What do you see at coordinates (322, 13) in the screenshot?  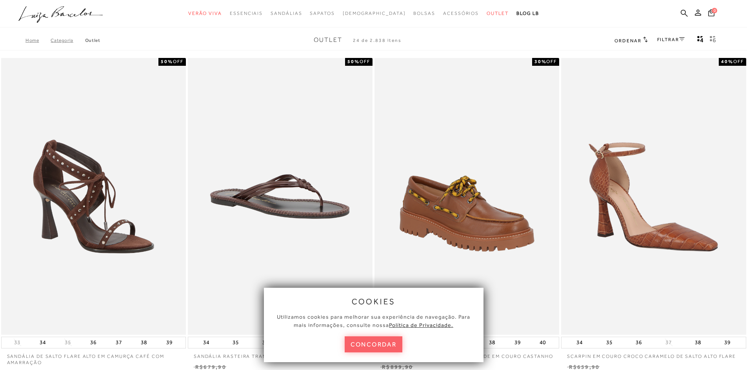 I see `span: Sapatos` at bounding box center [322, 13].